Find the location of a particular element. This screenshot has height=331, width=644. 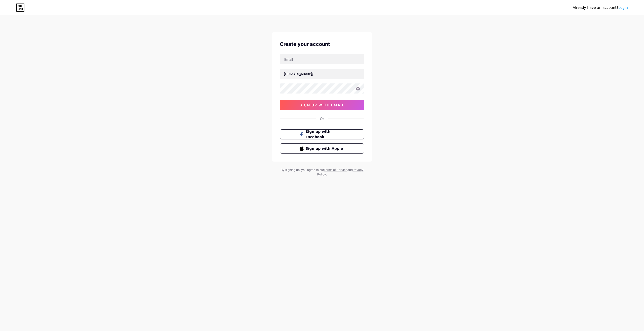

div: By signing up, you agree to our and . is located at coordinates (322, 172).